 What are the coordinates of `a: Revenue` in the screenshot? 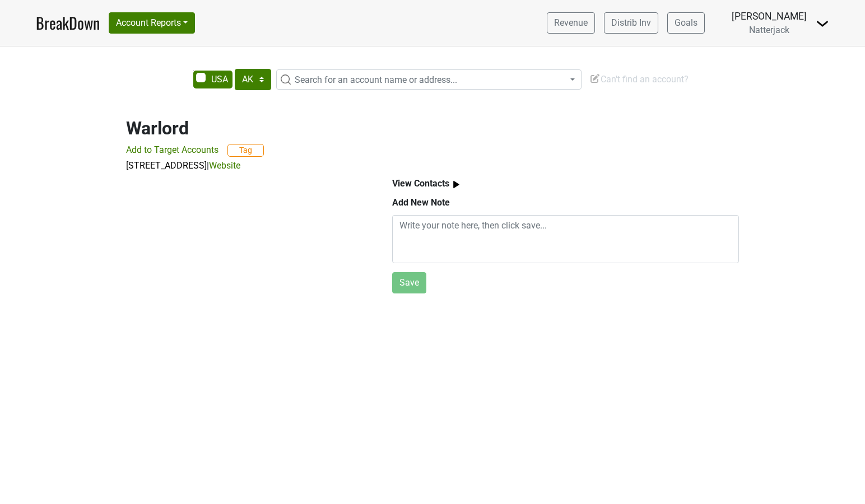 It's located at (571, 23).